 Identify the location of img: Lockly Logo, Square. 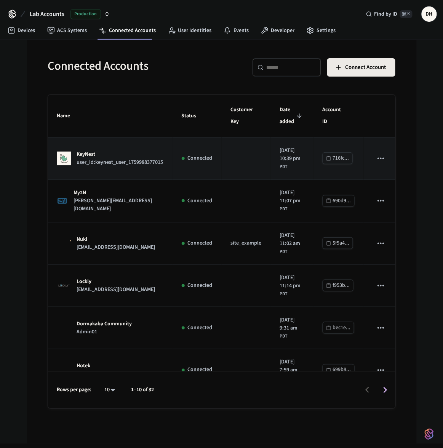
(64, 286).